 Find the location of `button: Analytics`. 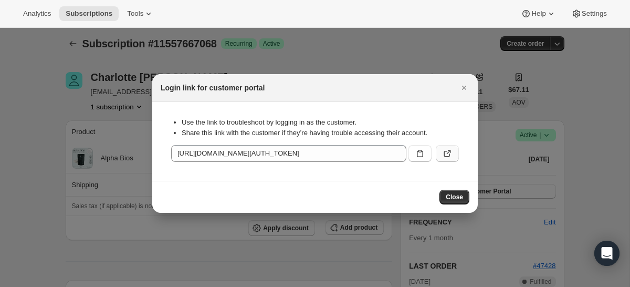

button: Analytics is located at coordinates (37, 14).